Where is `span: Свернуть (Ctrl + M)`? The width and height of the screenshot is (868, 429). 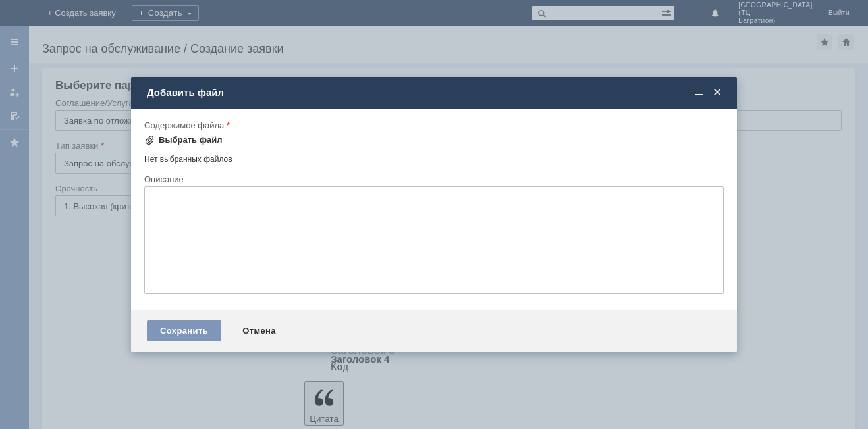 span: Свернуть (Ctrl + M) is located at coordinates (699, 93).